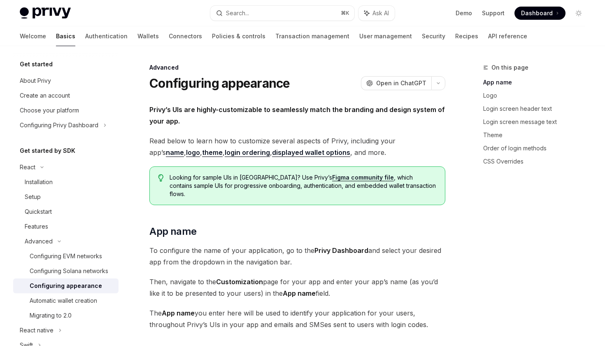  I want to click on a: Create an account, so click(66, 95).